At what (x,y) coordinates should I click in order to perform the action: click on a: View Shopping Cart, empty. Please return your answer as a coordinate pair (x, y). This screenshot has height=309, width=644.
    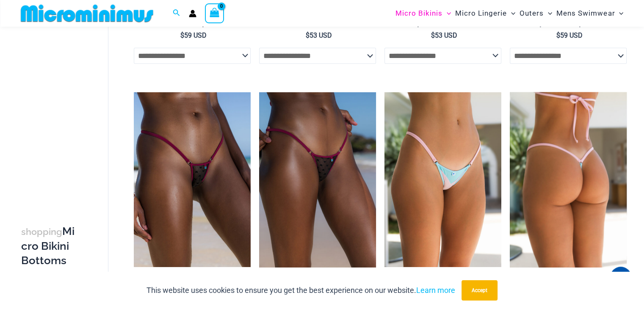
    Looking at the image, I should click on (215, 13).